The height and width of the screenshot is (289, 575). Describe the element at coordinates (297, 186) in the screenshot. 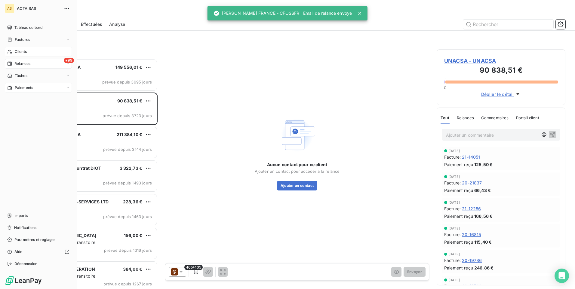

I see `button: Ajouter un contact` at that location.